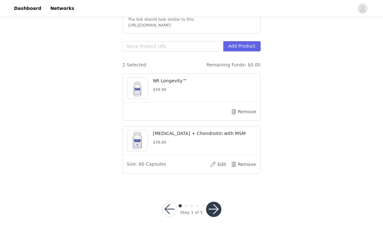  What do you see at coordinates (205, 90) in the screenshot?
I see `h5: $59.90` at bounding box center [205, 90].